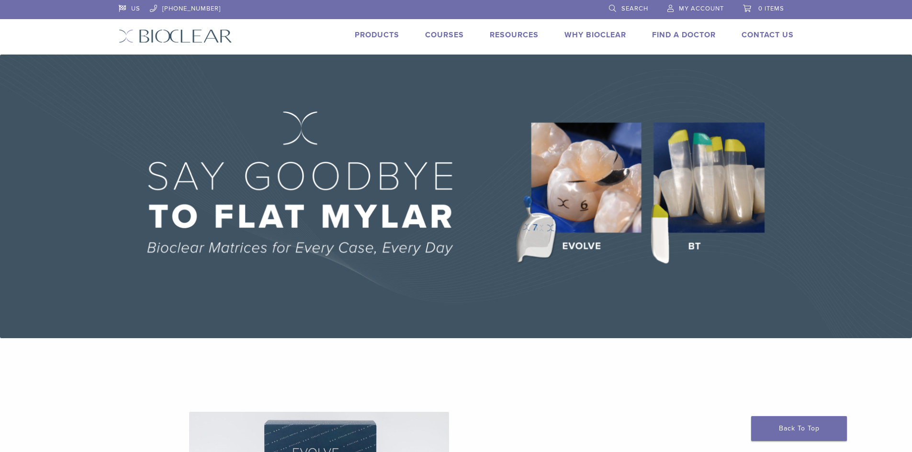 This screenshot has width=912, height=452. Describe the element at coordinates (377, 35) in the screenshot. I see `a: Products` at that location.